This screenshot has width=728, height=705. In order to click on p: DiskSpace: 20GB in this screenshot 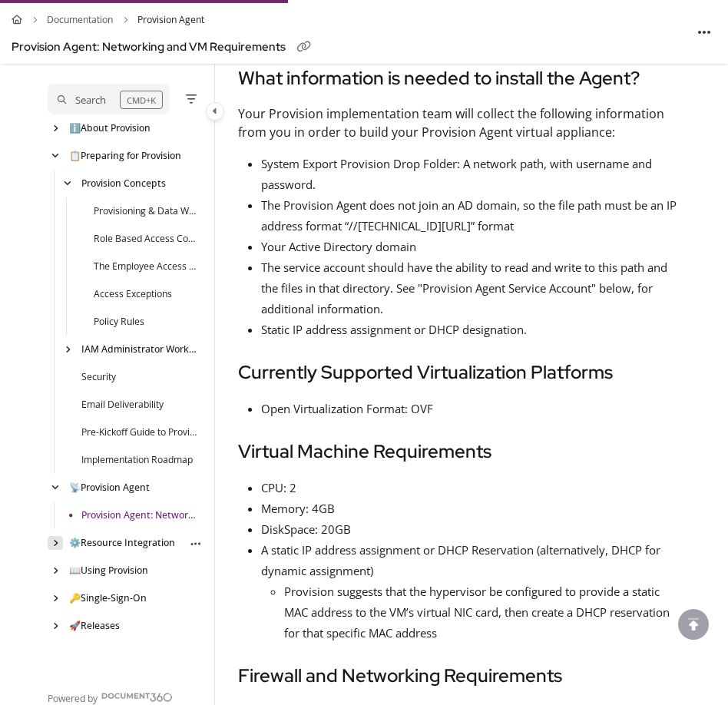, I will do `click(471, 529)`.